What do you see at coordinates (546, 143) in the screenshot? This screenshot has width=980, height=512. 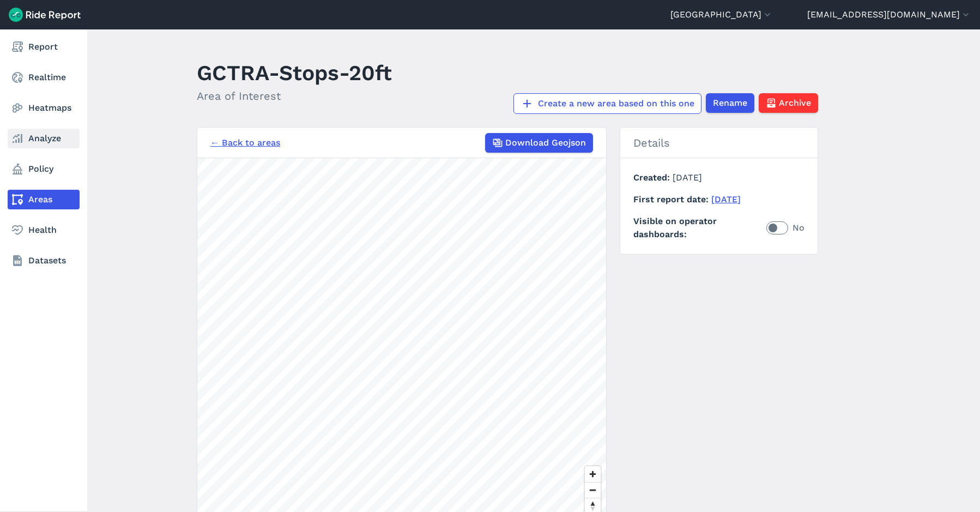 I see `span: Download Geojson` at bounding box center [546, 143].